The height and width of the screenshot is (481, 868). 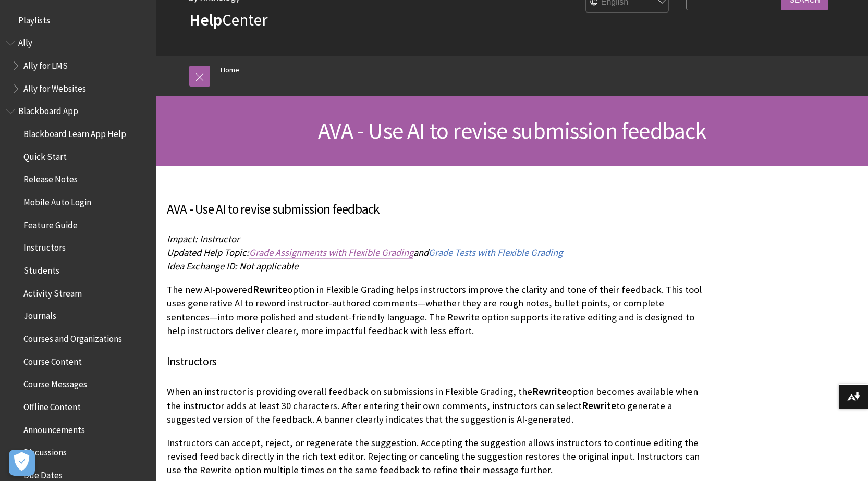 I want to click on span: Updated Help Topic:, so click(x=208, y=253).